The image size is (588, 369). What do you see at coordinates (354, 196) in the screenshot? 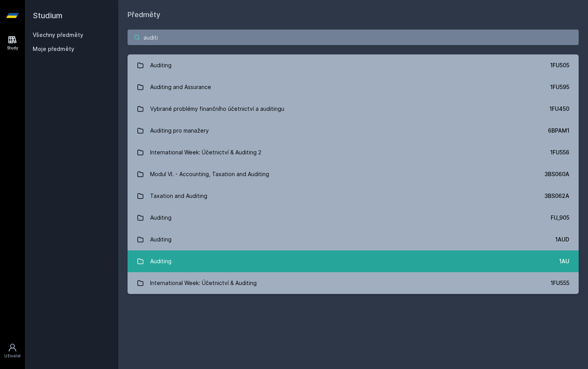
I see `a: Taxation and Auditing 3BS062A` at bounding box center [354, 196].